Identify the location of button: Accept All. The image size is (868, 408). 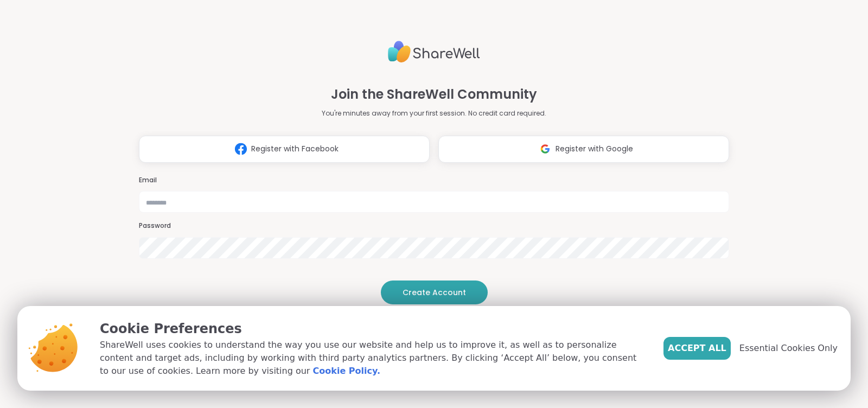
(697, 348).